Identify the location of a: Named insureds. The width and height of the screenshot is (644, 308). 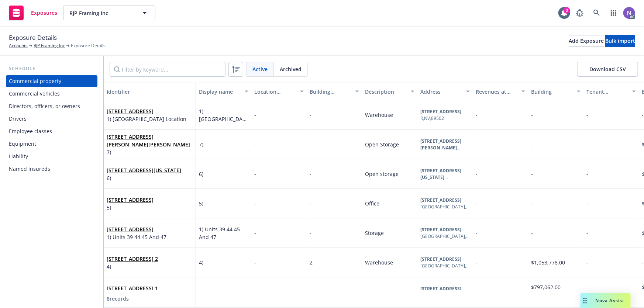
(51, 169).